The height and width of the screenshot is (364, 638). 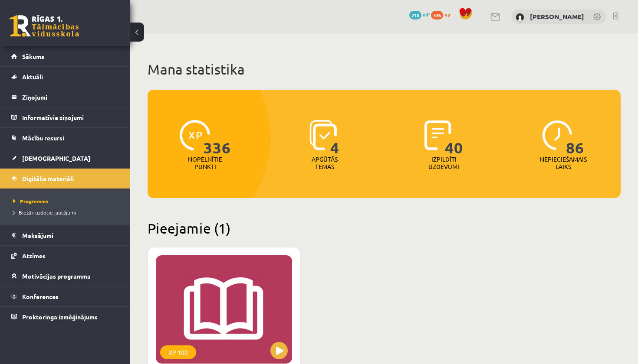 I want to click on p: Nepieciešamais laiks, so click(x=563, y=163).